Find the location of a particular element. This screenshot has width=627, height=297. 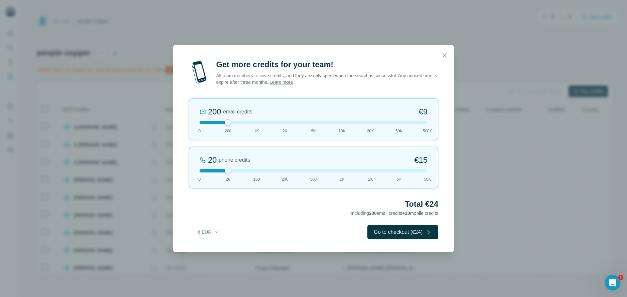

div: 20 is located at coordinates (212, 160).